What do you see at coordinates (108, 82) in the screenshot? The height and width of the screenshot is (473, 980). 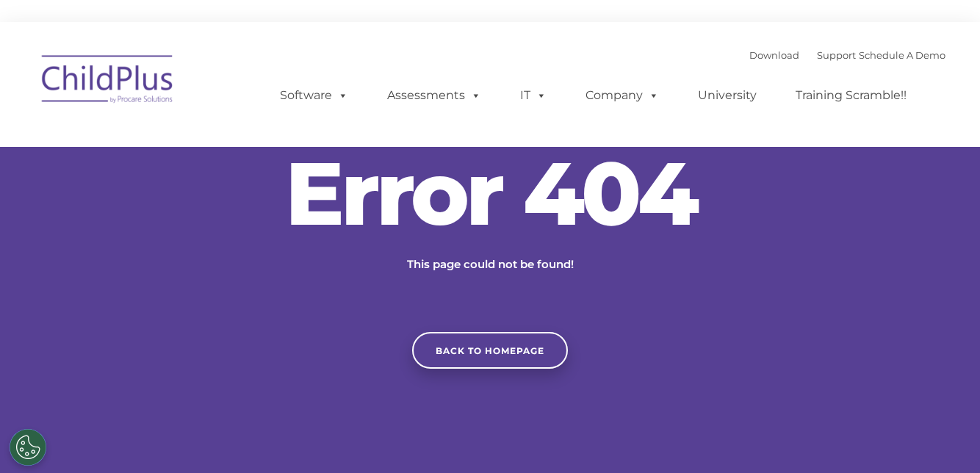 I see `img: ChildPlus by Procare Solutions` at bounding box center [108, 82].